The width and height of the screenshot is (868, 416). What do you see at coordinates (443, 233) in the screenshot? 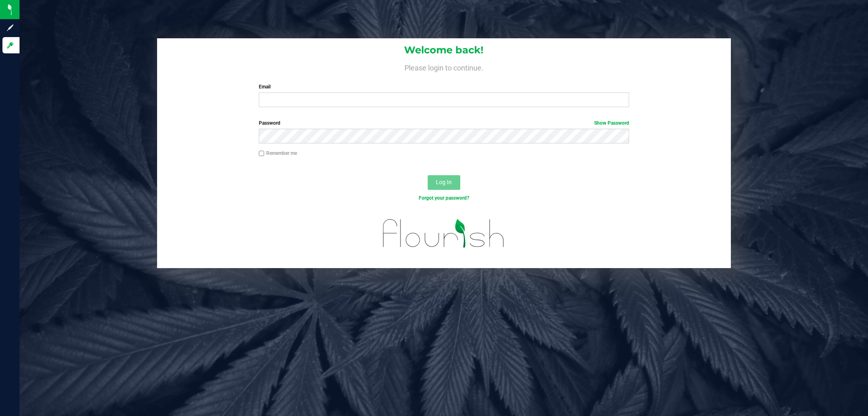
I see `img: flourish_logo.svg` at bounding box center [443, 233].